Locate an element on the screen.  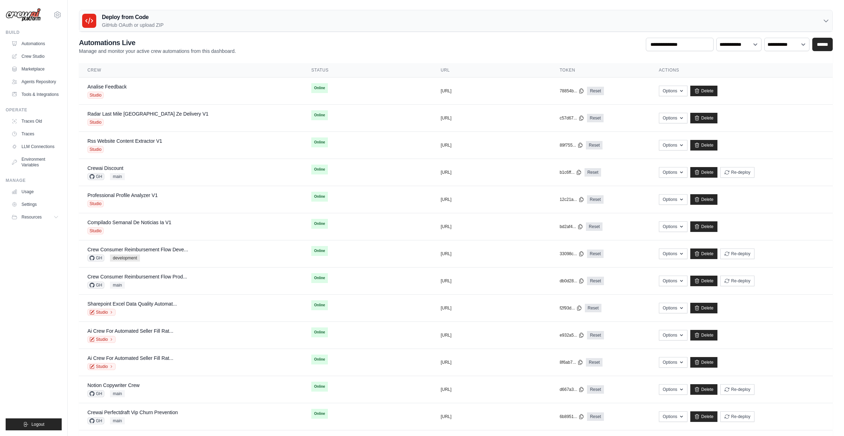
th: Crew is located at coordinates (191, 70).